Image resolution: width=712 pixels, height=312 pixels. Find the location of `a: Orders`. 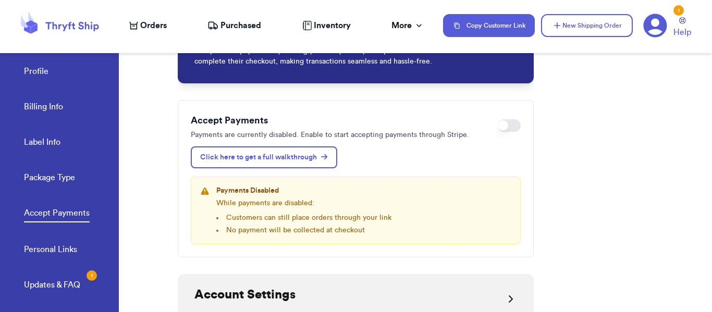

a: Orders is located at coordinates (148, 26).